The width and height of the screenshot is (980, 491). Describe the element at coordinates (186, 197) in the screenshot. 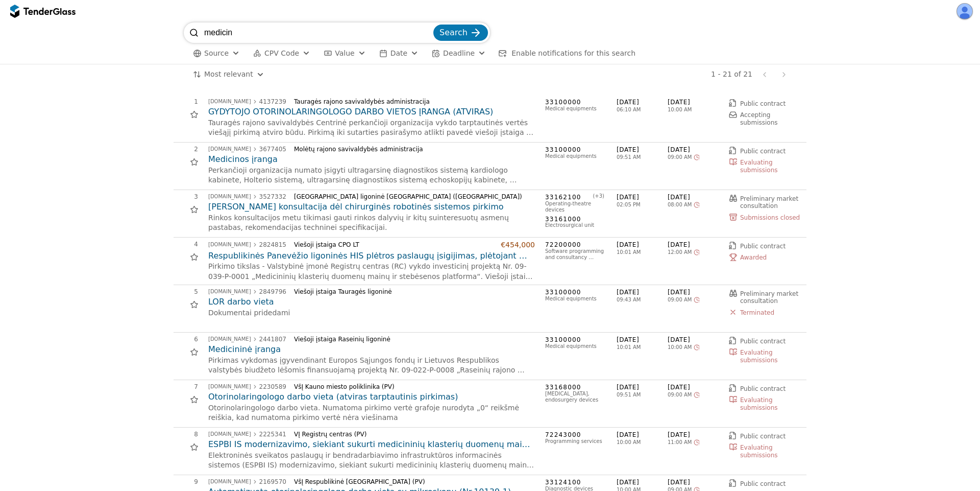

I see `div: 3` at that location.